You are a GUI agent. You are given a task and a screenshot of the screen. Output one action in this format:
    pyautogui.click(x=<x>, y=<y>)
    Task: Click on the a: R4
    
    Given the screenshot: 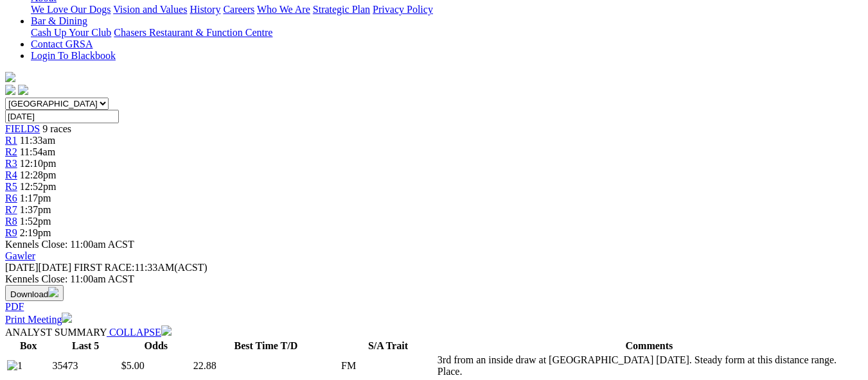 What is the action you would take?
    pyautogui.click(x=11, y=175)
    